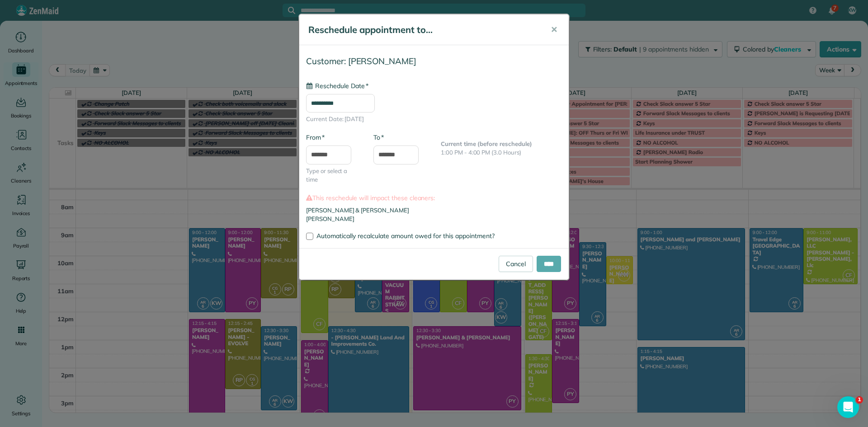 The height and width of the screenshot is (427, 868). Describe the element at coordinates (333, 176) in the screenshot. I see `span: Type or select a time` at that location.